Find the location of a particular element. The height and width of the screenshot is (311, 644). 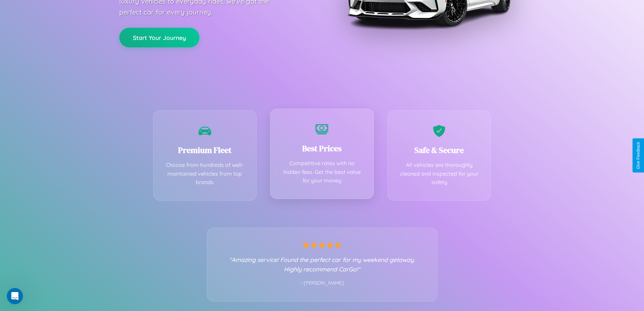

p: "Amazing service! Found the perfect car for my weekend getaway. Highly recommend CarGo!" is located at coordinates (322, 264).